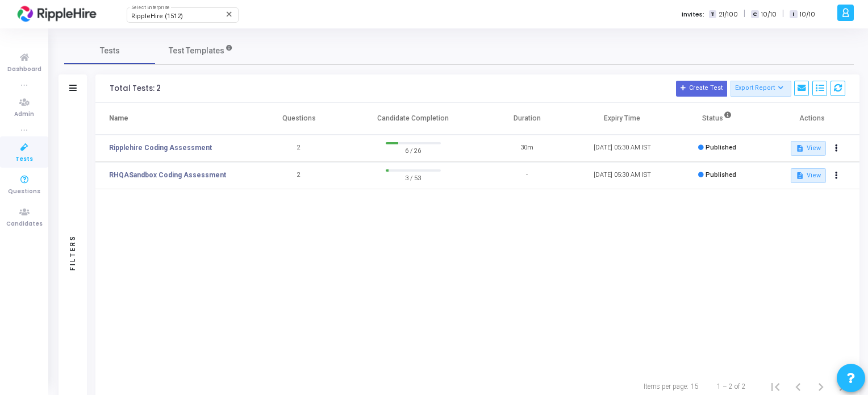 The height and width of the screenshot is (395, 868). What do you see at coordinates (57, 14) in the screenshot?
I see `img: logo` at bounding box center [57, 14].